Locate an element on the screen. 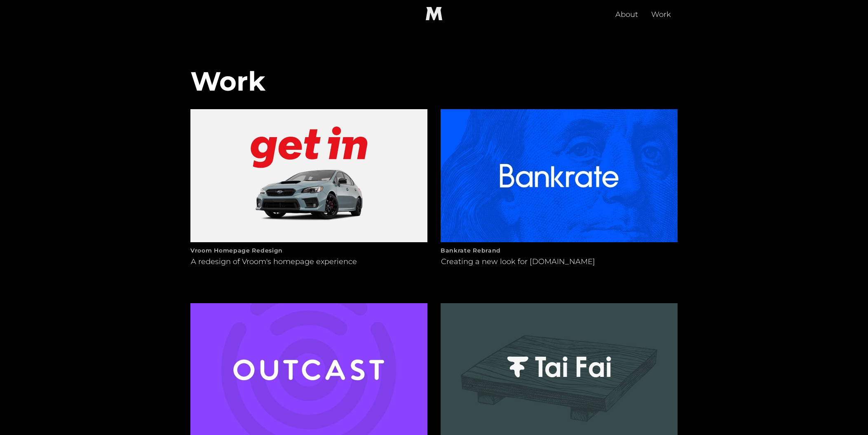 The width and height of the screenshot is (868, 435). img: Vroom's main tagline, "Get in" above a gray Subaru WRX. is located at coordinates (309, 176).